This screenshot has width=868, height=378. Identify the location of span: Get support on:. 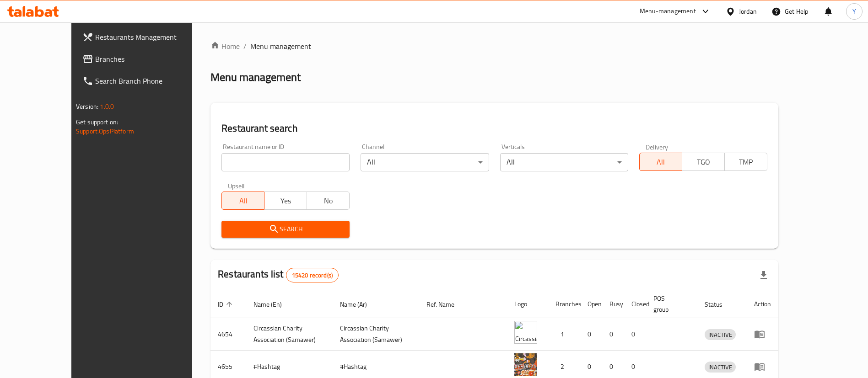
(98, 122).